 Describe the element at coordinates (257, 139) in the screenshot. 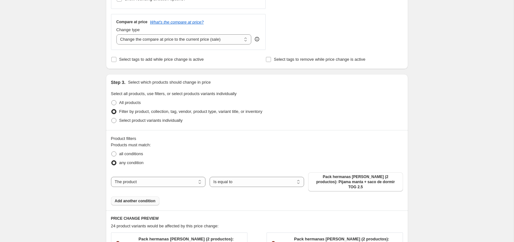

I see `div: Product filters` at that location.